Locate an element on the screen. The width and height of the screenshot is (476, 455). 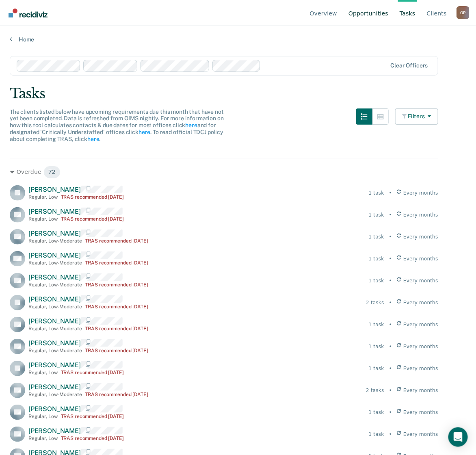
button: Profile dropdown button is located at coordinates (463, 13).